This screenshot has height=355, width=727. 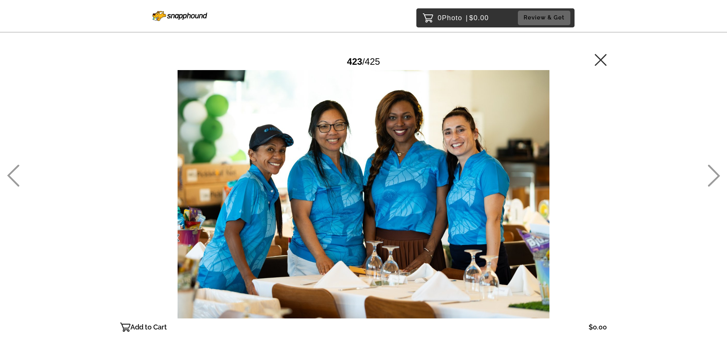 I want to click on p: 0 $0.00, so click(x=463, y=18).